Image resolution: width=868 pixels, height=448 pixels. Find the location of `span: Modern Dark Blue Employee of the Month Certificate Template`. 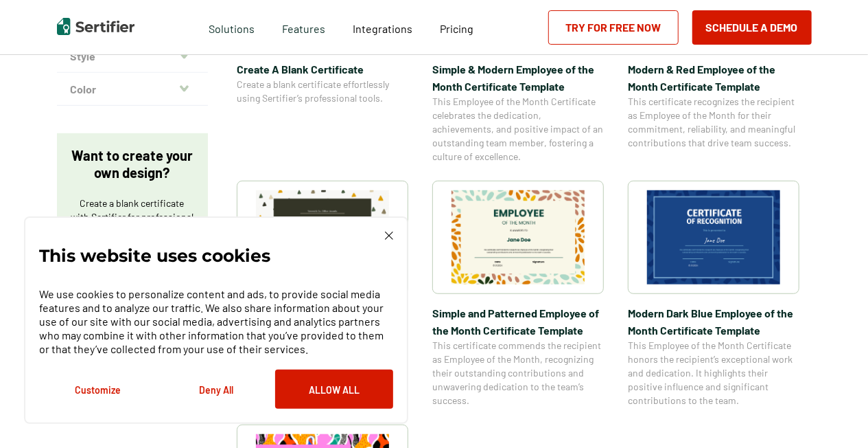

span: Modern Dark Blue Employee of the Month Certificate Template is located at coordinates (714, 321).